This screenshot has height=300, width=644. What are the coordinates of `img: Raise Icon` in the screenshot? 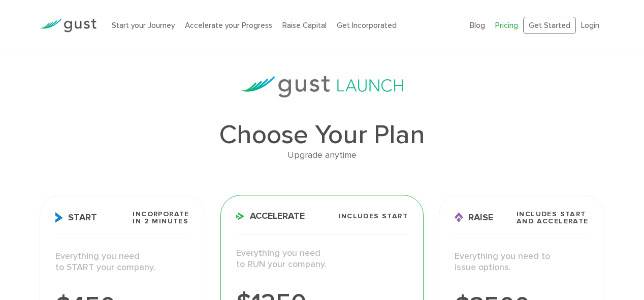 It's located at (459, 217).